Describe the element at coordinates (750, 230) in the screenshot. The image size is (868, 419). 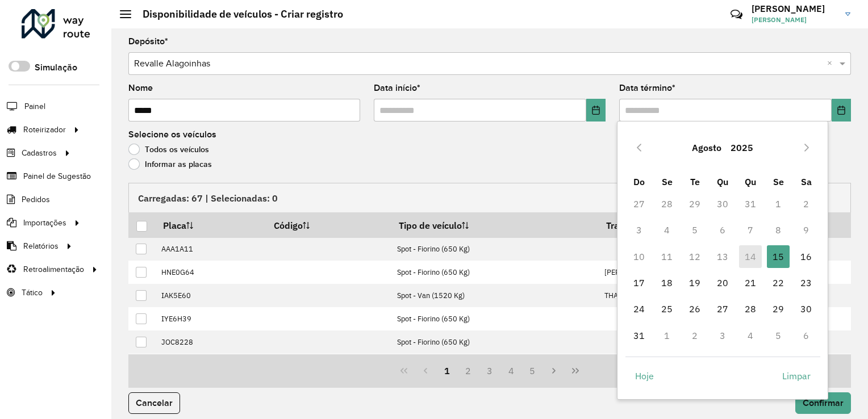
I see `td: 7` at that location.